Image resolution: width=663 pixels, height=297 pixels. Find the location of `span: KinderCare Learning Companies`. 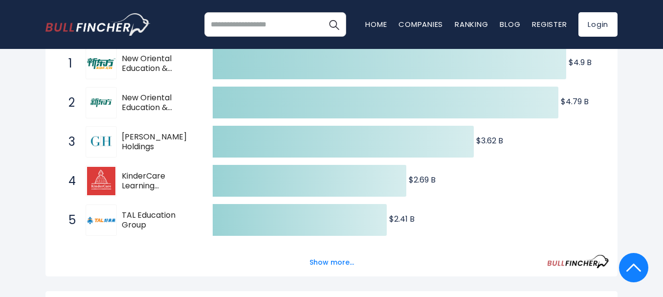

span: KinderCare Learning Companies is located at coordinates (158, 181).